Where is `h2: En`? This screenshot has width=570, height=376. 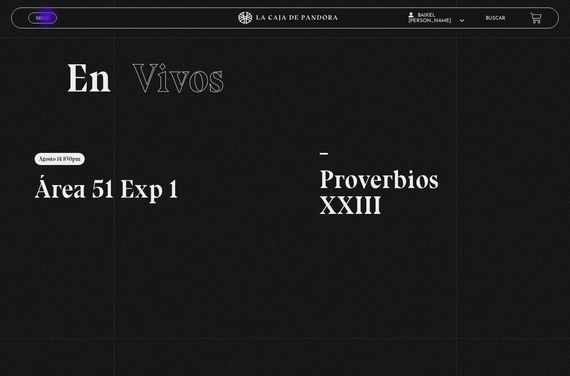
h2: En is located at coordinates (285, 78).